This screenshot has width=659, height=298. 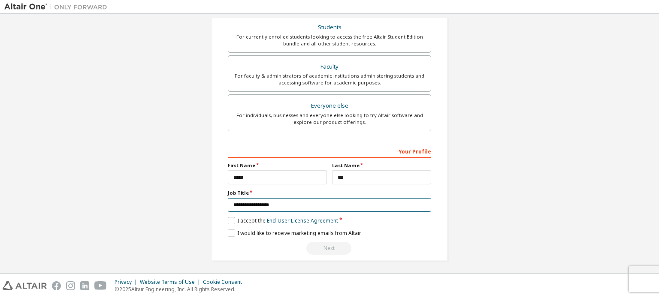 What do you see at coordinates (381, 166) in the screenshot?
I see `label: Last Name` at bounding box center [381, 166].